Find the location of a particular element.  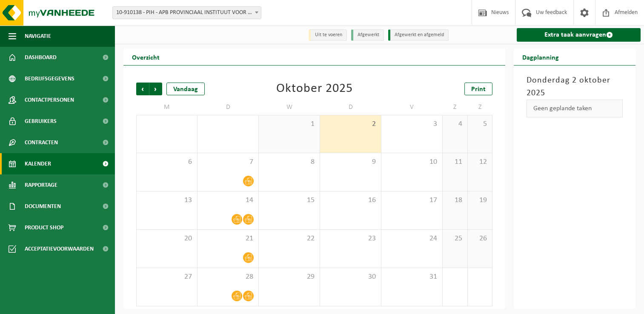

h3: Donderdag 2 oktober 2025 is located at coordinates (574, 87).